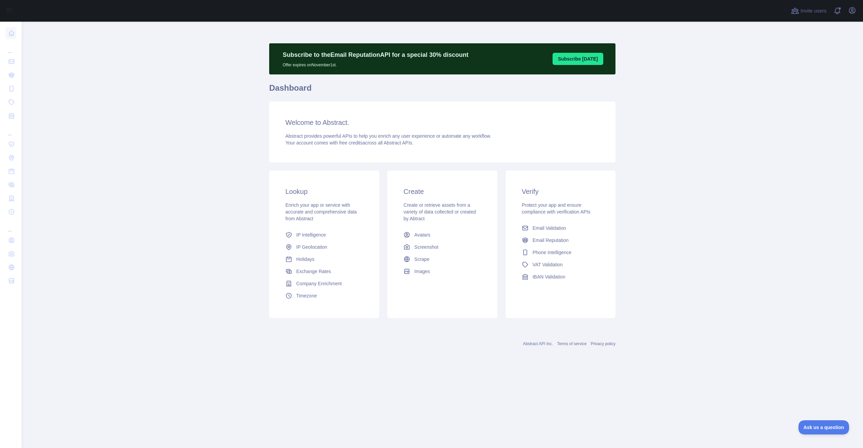 This screenshot has height=448, width=863. I want to click on span: Exchange Rates, so click(313, 271).